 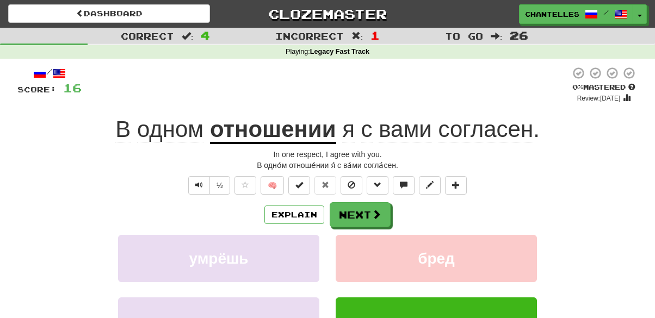 What do you see at coordinates (340, 52) in the screenshot?
I see `strong: Legacy Fast Track` at bounding box center [340, 52].